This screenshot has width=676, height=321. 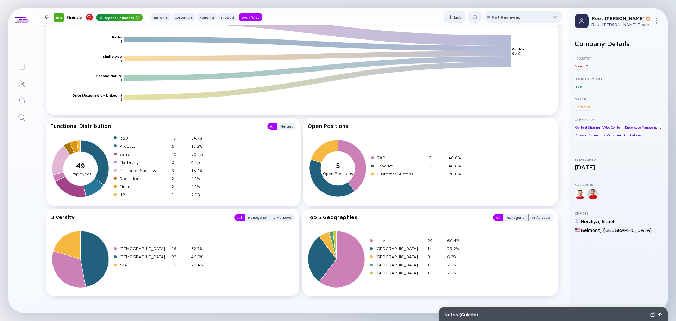 I want to click on div: Managerial, so click(x=515, y=217).